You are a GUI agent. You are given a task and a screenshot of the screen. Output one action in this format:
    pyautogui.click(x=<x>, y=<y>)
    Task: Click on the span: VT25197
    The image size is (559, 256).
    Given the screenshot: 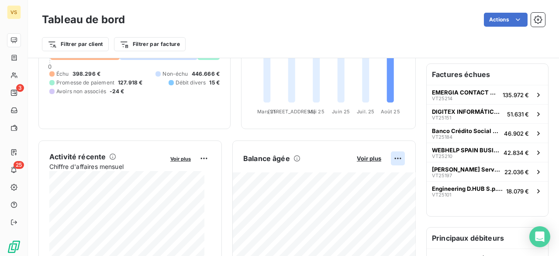 What is the action you would take?
    pyautogui.click(x=442, y=175)
    